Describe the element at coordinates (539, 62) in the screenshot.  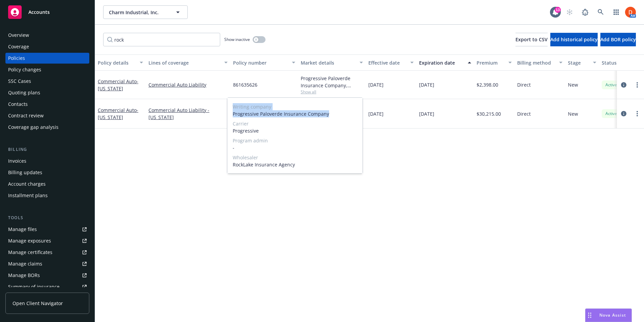
I see `button: Billing method` at that location.